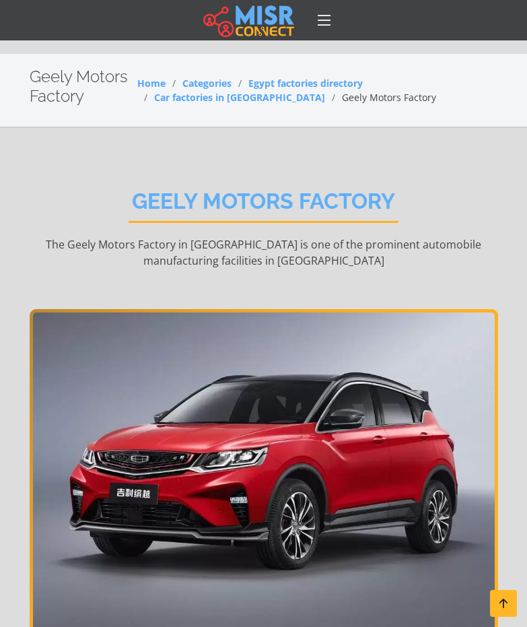 The width and height of the screenshot is (527, 627). What do you see at coordinates (249, 20) in the screenshot?
I see `img: main.misr_connect` at bounding box center [249, 20].